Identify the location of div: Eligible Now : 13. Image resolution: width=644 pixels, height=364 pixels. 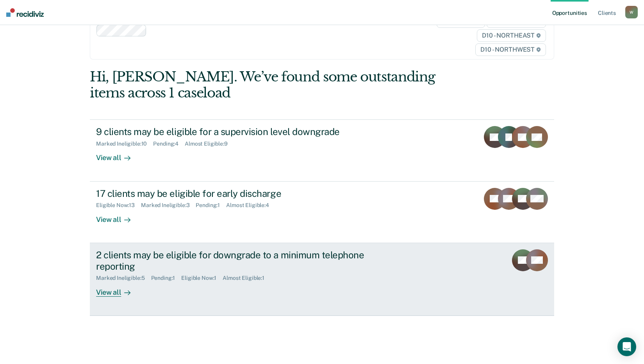
(118, 205).